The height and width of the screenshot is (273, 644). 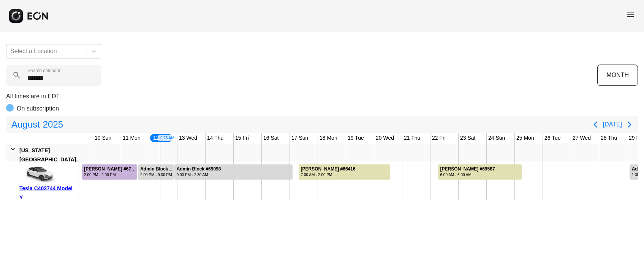 What do you see at coordinates (110, 175) in the screenshot?
I see `div: 2:00 PM - 2:00 PM` at bounding box center [110, 175].